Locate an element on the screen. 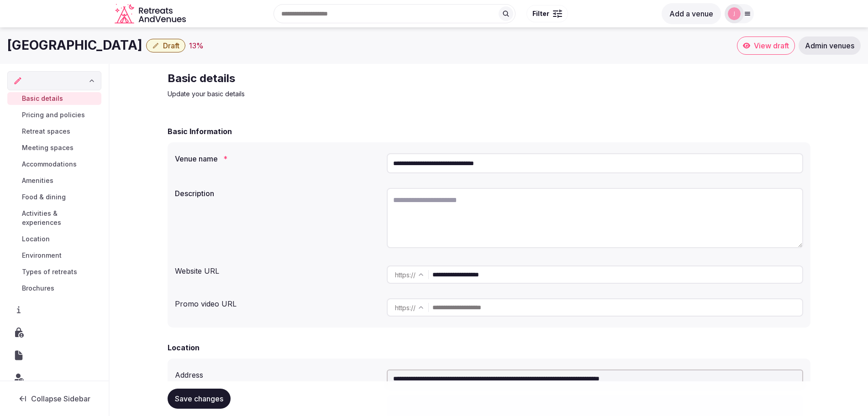  span: Types of retreats is located at coordinates (49, 272).